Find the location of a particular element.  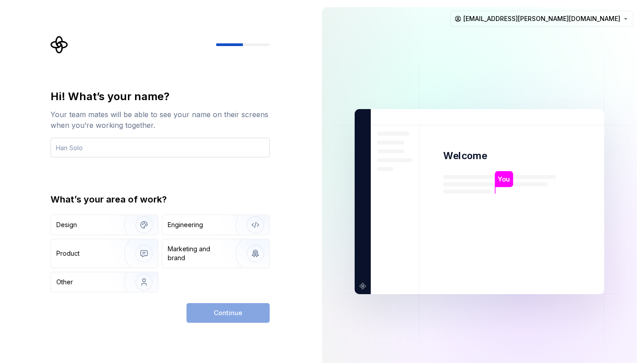

div: What’s your area of work? is located at coordinates (160, 199).